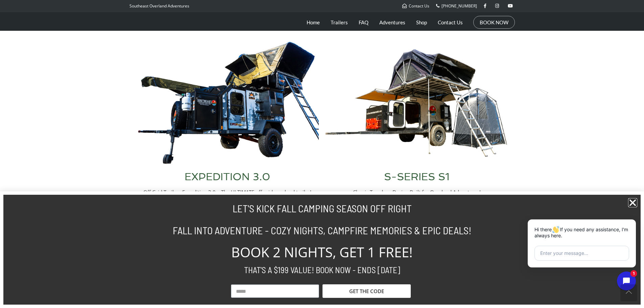 This screenshot has width=644, height=308. I want to click on h2: LET'S KICK FALL CAMPING SEASON OFF RIGHT, so click(322, 208).